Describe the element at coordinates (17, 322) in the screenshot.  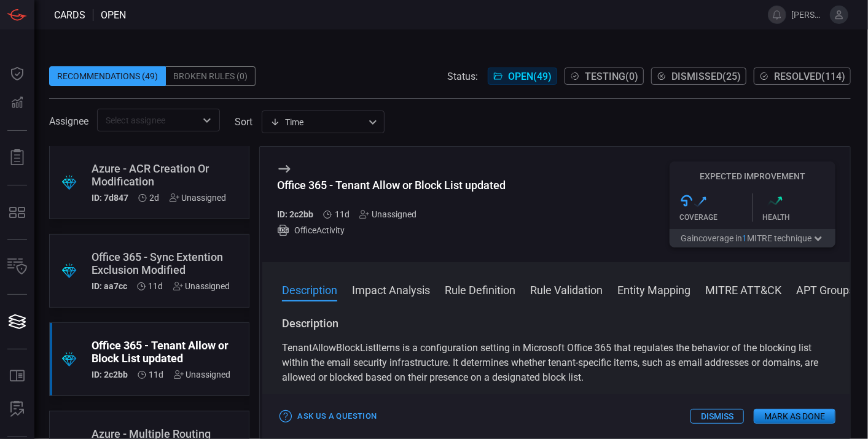
I see `button: Cards` at that location.